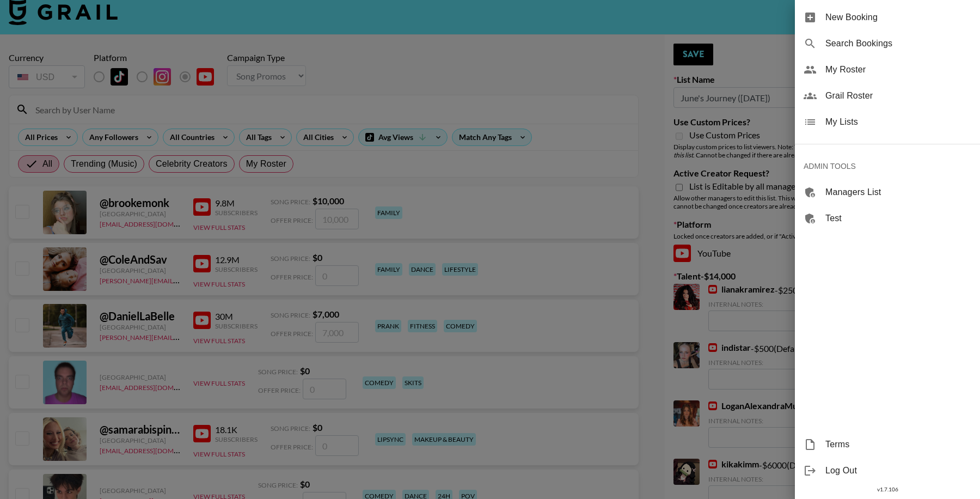 The height and width of the screenshot is (499, 980). Describe the element at coordinates (887, 166) in the screenshot. I see `div: ADMIN TOOLS` at that location.